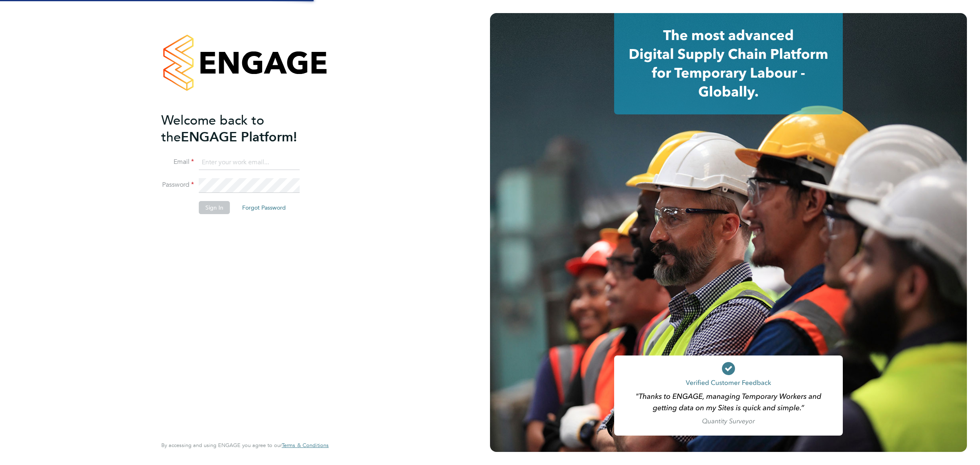 The height and width of the screenshot is (465, 980). Describe the element at coordinates (249, 162) in the screenshot. I see `input: Enter your work email...` at that location.